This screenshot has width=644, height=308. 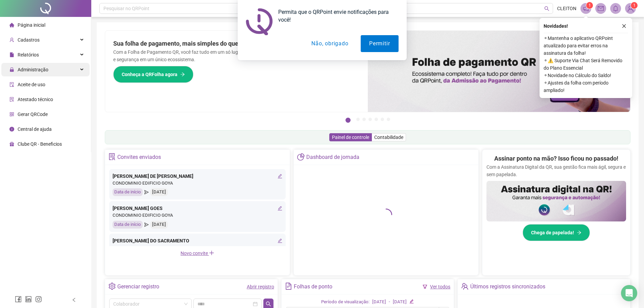 What do you see at coordinates (211, 253) in the screenshot?
I see `span: plus` at bounding box center [211, 253].